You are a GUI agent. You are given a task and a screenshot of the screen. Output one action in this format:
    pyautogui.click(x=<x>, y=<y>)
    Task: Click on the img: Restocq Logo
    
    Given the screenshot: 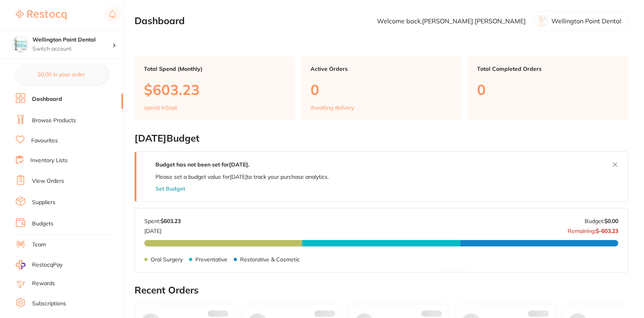 What is the action you would take?
    pyautogui.click(x=41, y=15)
    